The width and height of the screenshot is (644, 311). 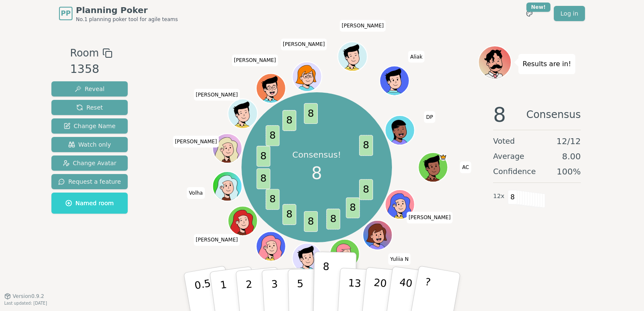 What do you see at coordinates (127, 19) in the screenshot?
I see `span: No.1 planning poker tool for agile teams` at bounding box center [127, 19].